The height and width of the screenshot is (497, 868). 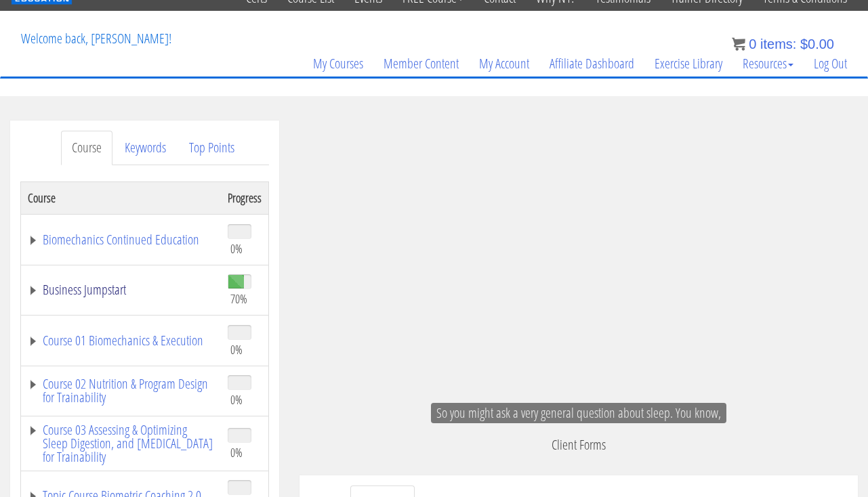 What do you see at coordinates (778, 44) in the screenshot?
I see `span: items:` at bounding box center [778, 44].